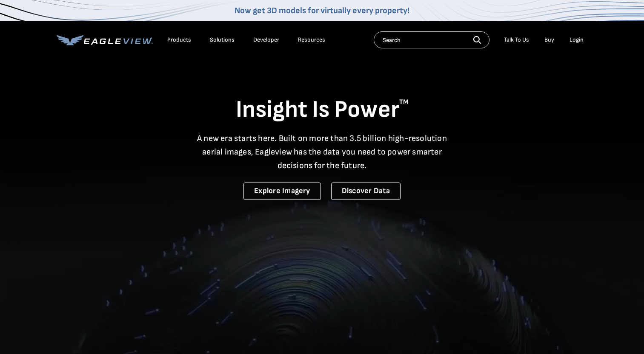 The image size is (644, 354). I want to click on a: Developer, so click(266, 40).